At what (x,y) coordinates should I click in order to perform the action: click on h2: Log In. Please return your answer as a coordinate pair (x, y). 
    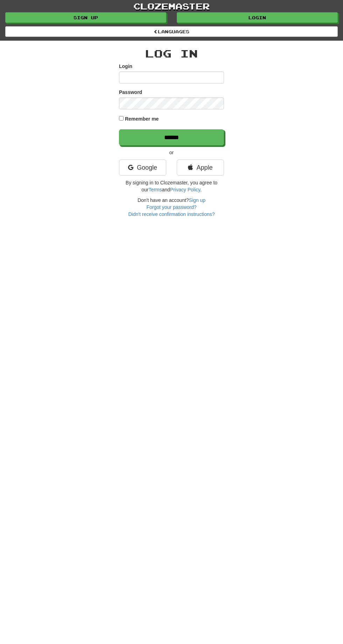
    Looking at the image, I should click on (172, 53).